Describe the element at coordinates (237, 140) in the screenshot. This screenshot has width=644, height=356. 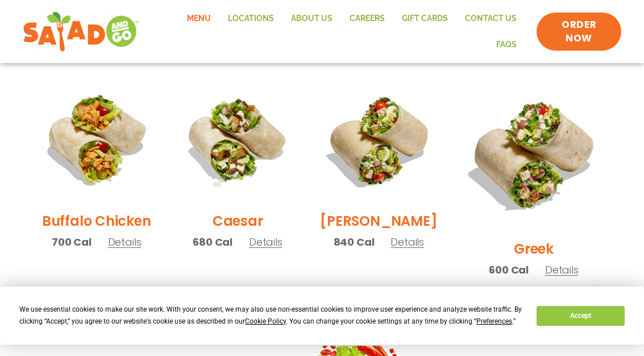
I see `img: Product photo for Caesar Wrap` at that location.